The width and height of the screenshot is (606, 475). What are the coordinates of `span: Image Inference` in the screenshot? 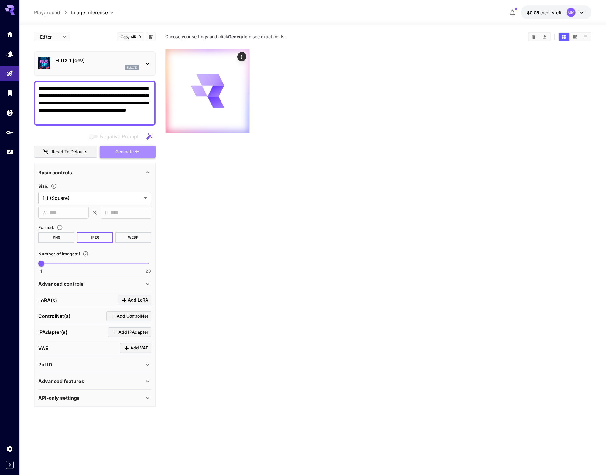 It's located at (89, 12).